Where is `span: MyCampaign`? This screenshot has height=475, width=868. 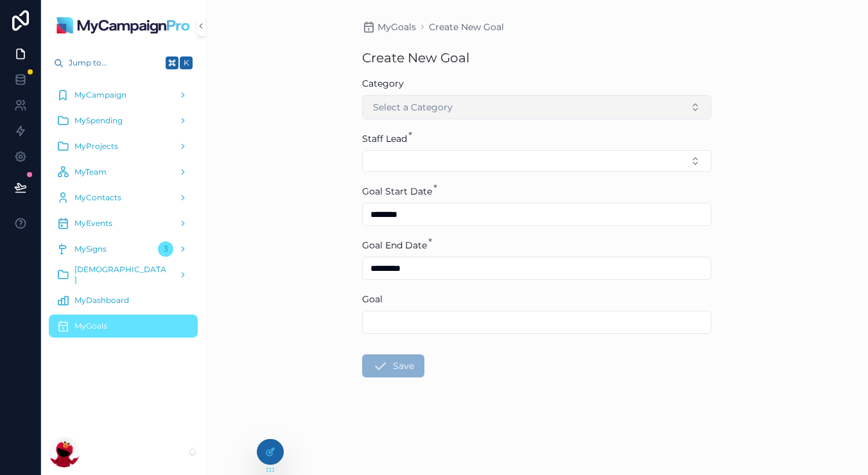
span: MyCampaign is located at coordinates (100, 95).